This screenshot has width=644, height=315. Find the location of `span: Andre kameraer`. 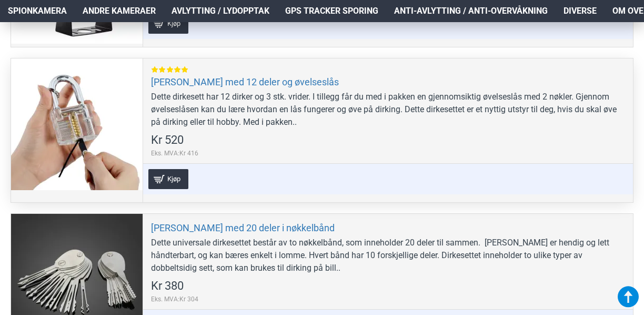

span: Andre kameraer is located at coordinates (119, 11).